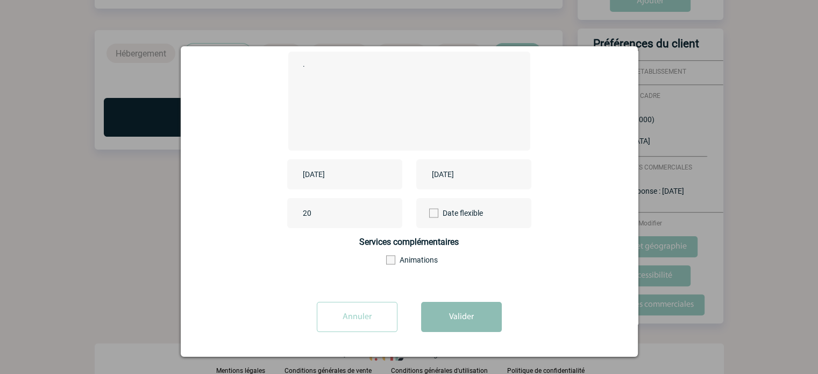 The width and height of the screenshot is (818, 374). Describe the element at coordinates (409, 242) in the screenshot. I see `h4: Services complémentaires` at that location.